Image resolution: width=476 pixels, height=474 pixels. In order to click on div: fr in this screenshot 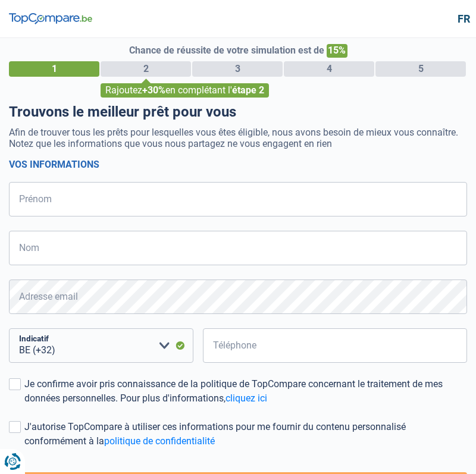, I will do `click(462, 19)`.